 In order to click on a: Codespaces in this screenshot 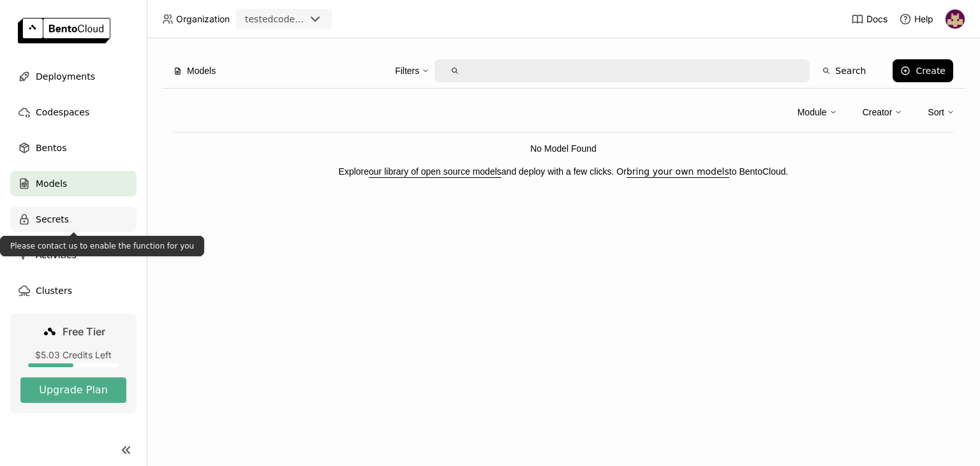, I will do `click(73, 112)`.